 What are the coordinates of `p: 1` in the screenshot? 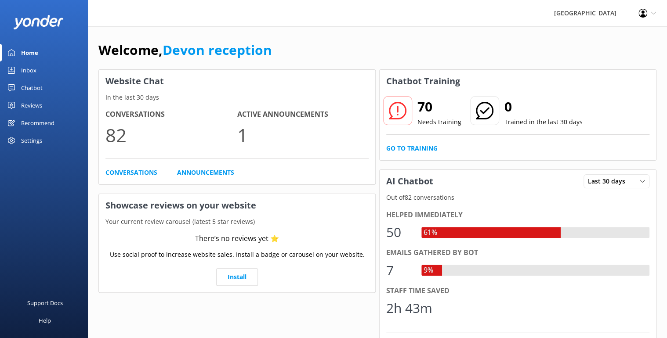 It's located at (303, 135).